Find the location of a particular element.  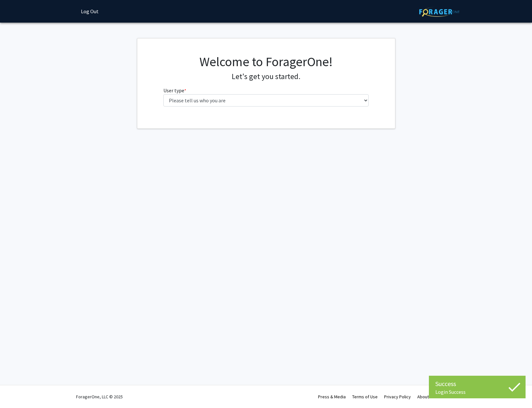

div: ForagerOne, LLC © 2025 is located at coordinates (99, 397).